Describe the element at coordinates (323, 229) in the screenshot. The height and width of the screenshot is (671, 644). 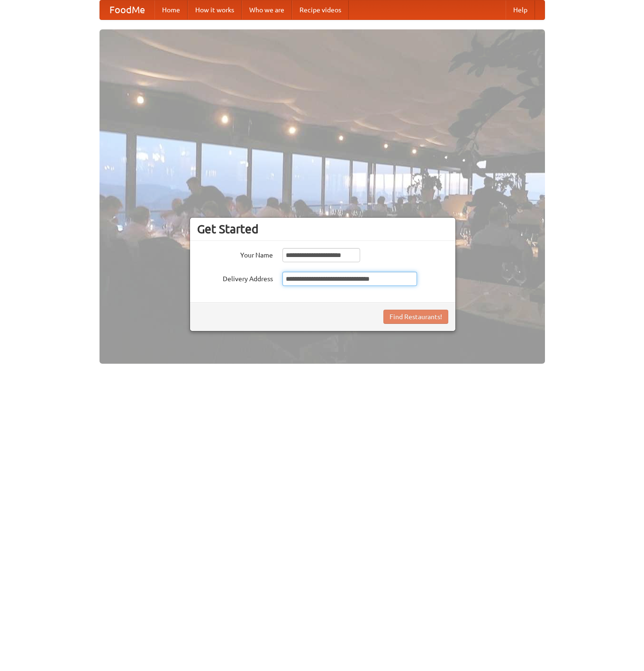
I see `h3: Get Started` at that location.